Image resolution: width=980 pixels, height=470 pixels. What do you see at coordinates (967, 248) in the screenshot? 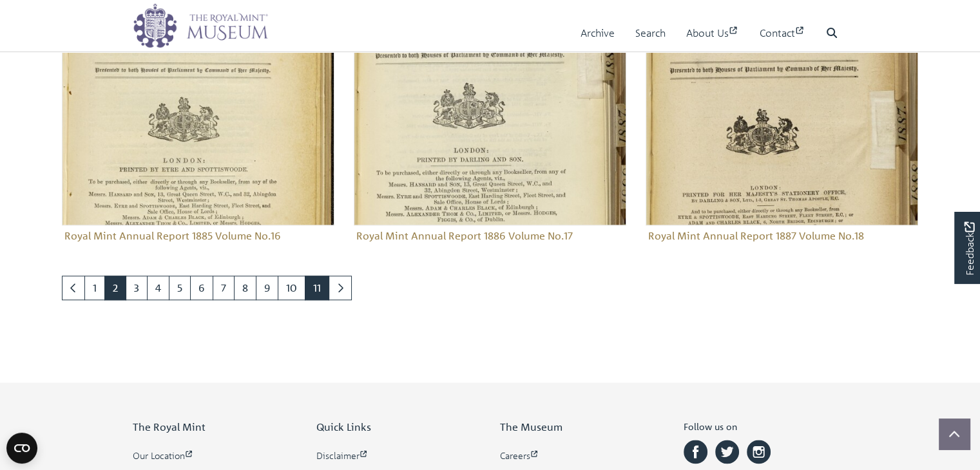
I see `a: Would you like to provide feedback?` at bounding box center [967, 248].